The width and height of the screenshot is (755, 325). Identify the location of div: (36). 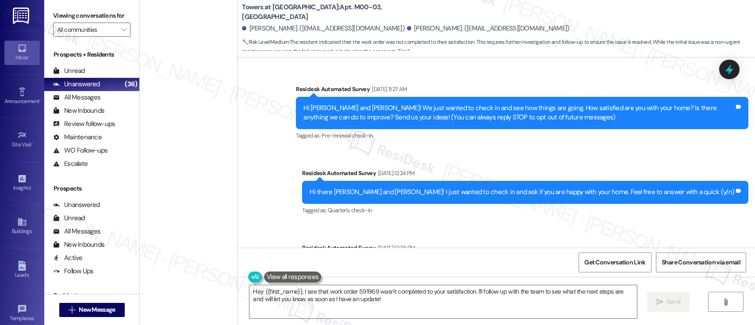
(131, 84).